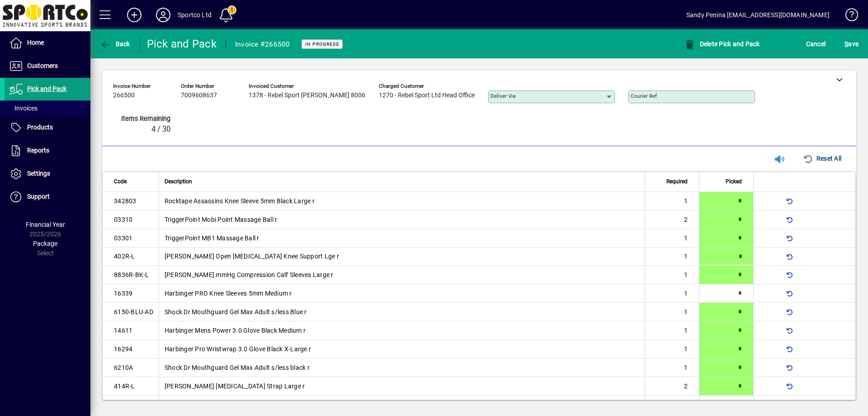 The height and width of the screenshot is (416, 868). What do you see at coordinates (124, 95) in the screenshot?
I see `span: 266500` at bounding box center [124, 95].